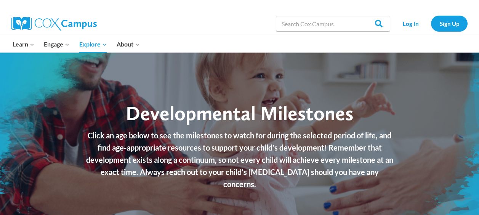  What do you see at coordinates (128, 44) in the screenshot?
I see `span: About` at bounding box center [128, 44].